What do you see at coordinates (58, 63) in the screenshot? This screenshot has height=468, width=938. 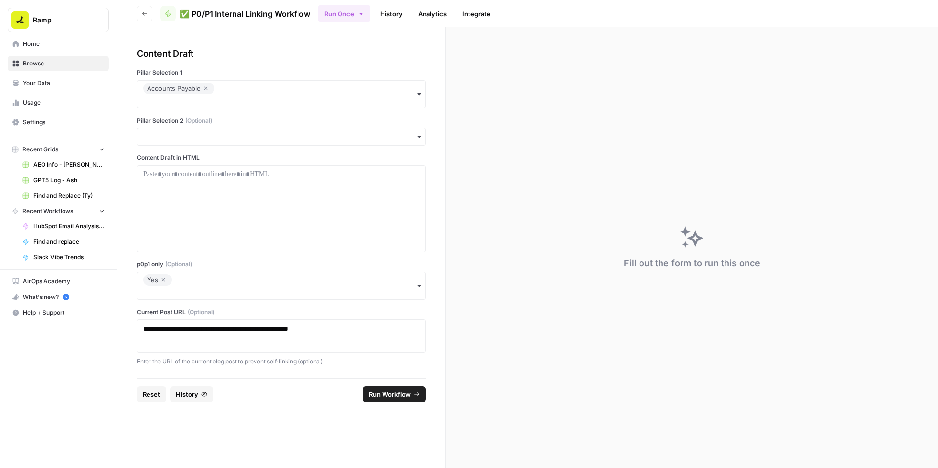 I see `a: Browse` at bounding box center [58, 63].